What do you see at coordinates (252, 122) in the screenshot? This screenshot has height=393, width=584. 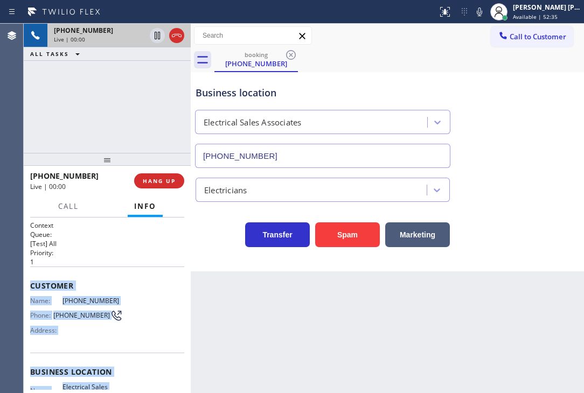 I see `div: Electrical Sales Associates` at bounding box center [252, 122].